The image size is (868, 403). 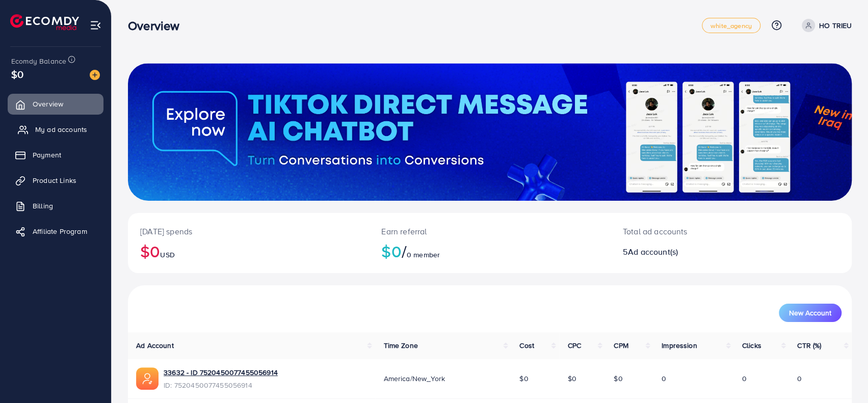 What do you see at coordinates (679, 346) in the screenshot?
I see `span: Impression` at bounding box center [679, 346].